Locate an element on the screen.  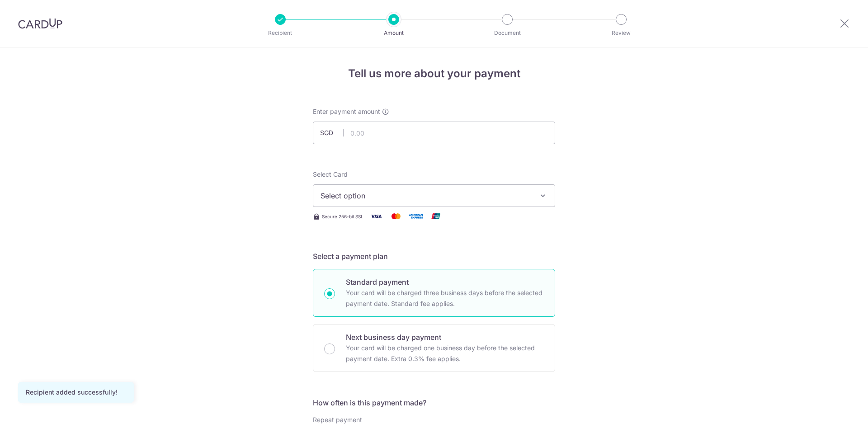
span: SGD is located at coordinates (332, 133).